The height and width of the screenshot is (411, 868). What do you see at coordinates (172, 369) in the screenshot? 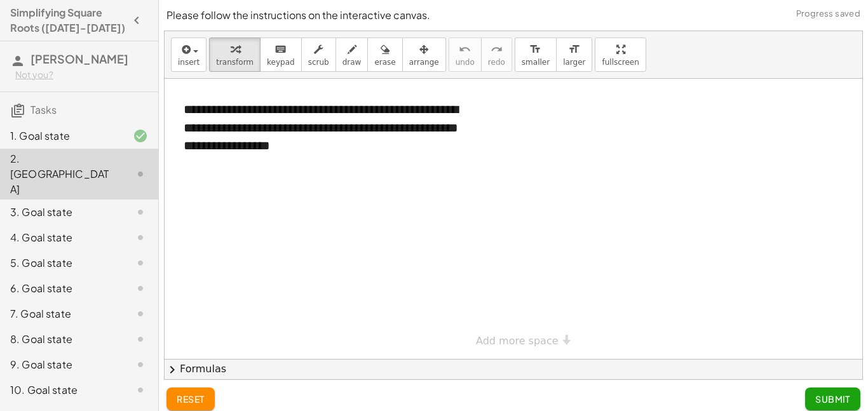
I see `span: chevron_right` at bounding box center [172, 369].